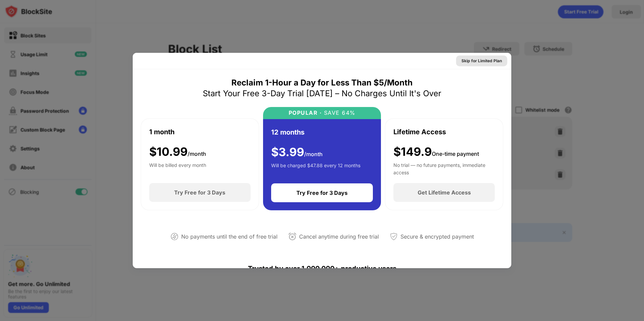 The image size is (644, 321). Describe the element at coordinates (322, 269) in the screenshot. I see `div: Trusted by over 1,000,000+ productive users` at that location.